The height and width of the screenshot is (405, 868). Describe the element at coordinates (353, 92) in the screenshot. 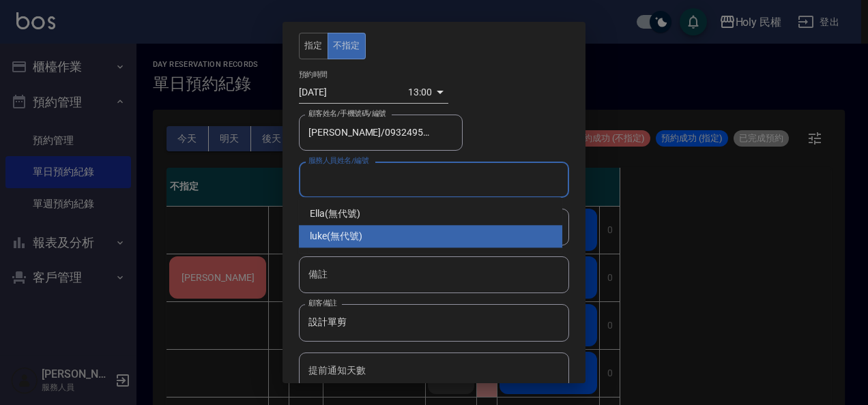

I see `input: Choose date, selected date is 2025-10-04` at that location.